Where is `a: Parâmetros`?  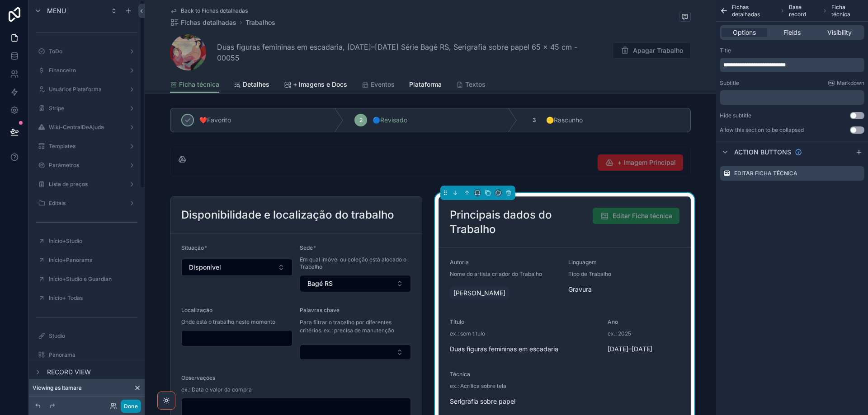 a: Parâmetros is located at coordinates (87, 165).